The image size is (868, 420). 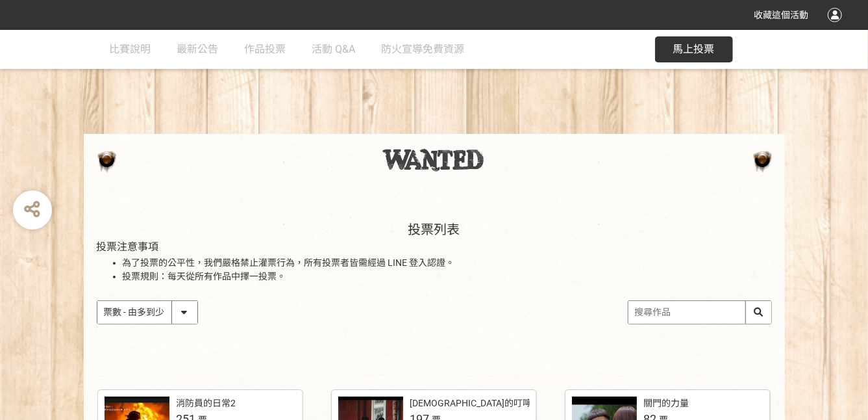 I want to click on div: 關門的力量, so click(x=666, y=403).